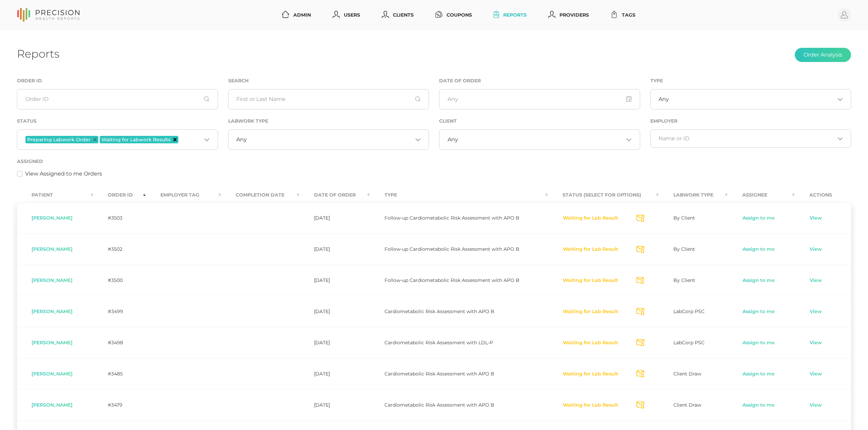 This screenshot has width=868, height=430. What do you see at coordinates (117, 99) in the screenshot?
I see `input: Order ID` at bounding box center [117, 99].